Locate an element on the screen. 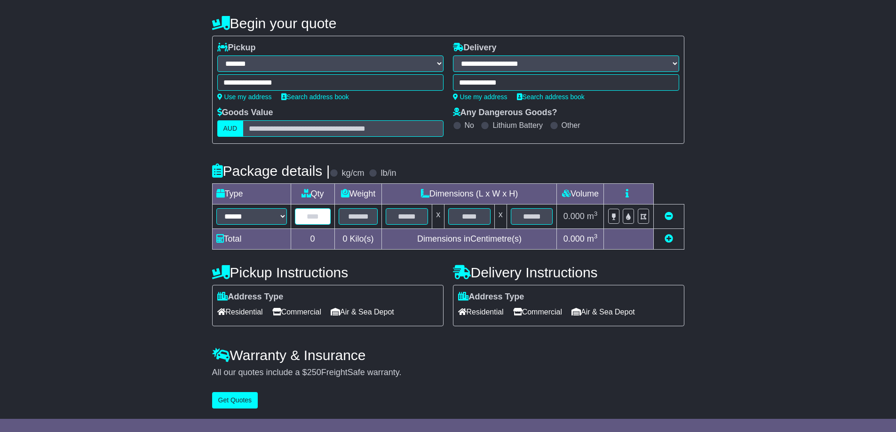 This screenshot has width=896, height=432. h4: Delivery Instructions is located at coordinates (568, 272).